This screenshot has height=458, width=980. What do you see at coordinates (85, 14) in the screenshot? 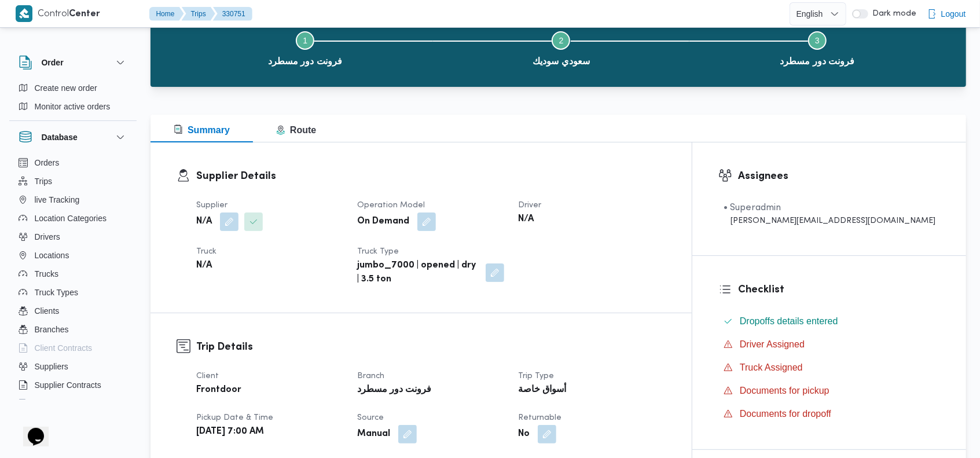
I see `b: Center` at bounding box center [85, 14].